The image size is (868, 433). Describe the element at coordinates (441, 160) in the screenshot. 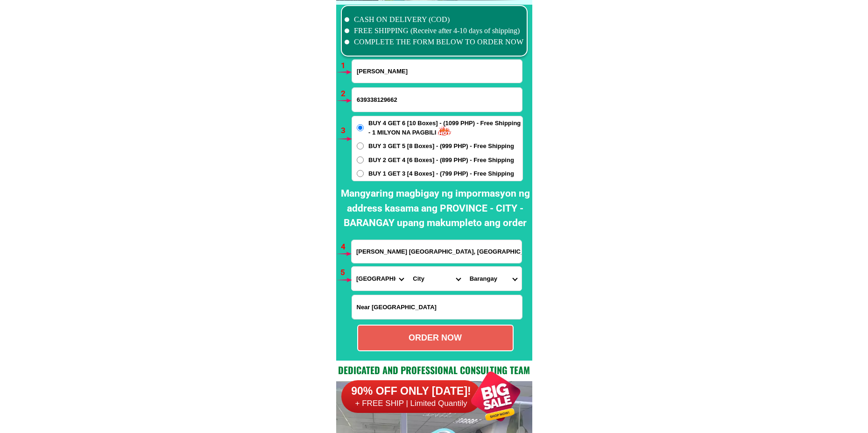

I see `span: BUY 2 GET 4 [6 Boxes] - (899 PHP) - Free Shipping` at that location.